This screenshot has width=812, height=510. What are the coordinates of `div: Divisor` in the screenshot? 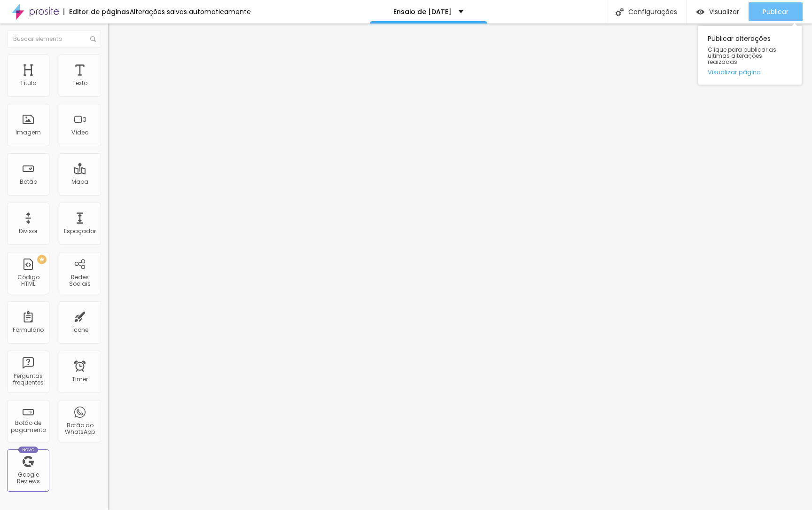 It's located at (28, 231).